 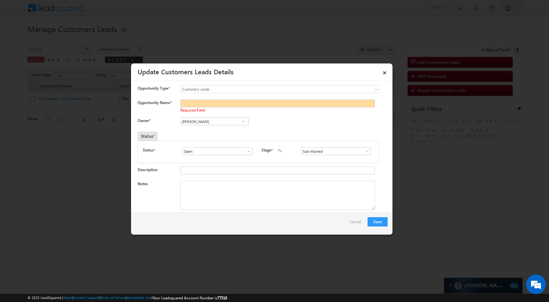 What do you see at coordinates (186, 71) in the screenshot?
I see `a: Update Customers Leads Details` at bounding box center [186, 71].